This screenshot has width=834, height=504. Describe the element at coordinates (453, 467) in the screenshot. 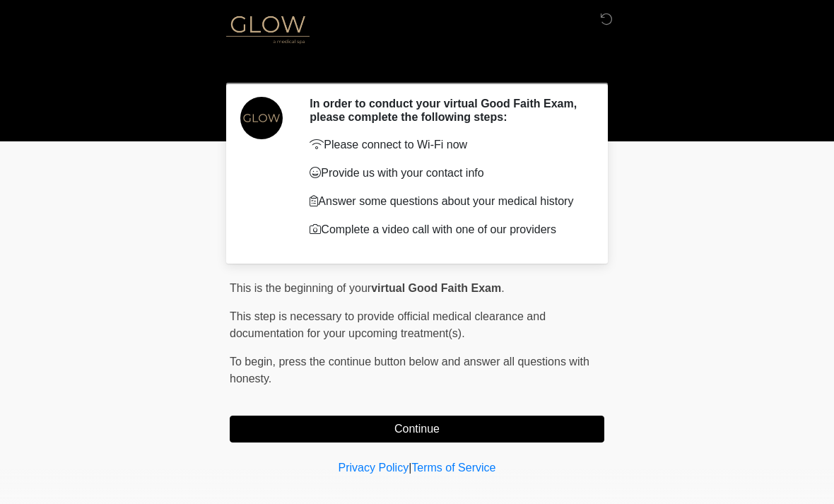

I see `a: Terms of Service` at that location.